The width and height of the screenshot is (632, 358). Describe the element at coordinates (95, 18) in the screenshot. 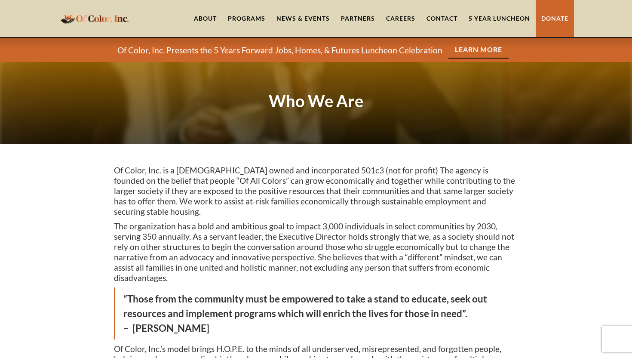

I see `a: home` at that location.